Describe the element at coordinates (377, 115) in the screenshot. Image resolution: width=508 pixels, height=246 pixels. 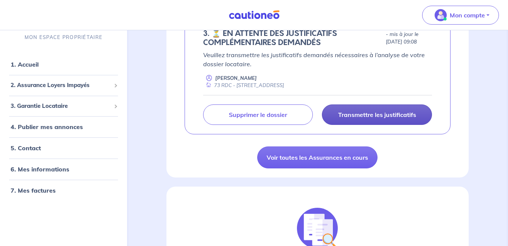
I see `p: Transmettre les justificatifs` at that location.